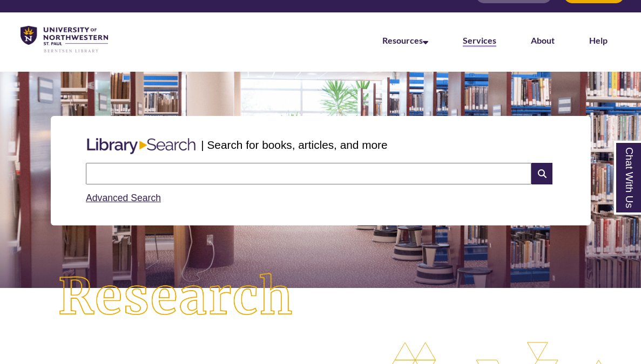 The width and height of the screenshot is (641, 364). I want to click on img: Research, so click(176, 297).